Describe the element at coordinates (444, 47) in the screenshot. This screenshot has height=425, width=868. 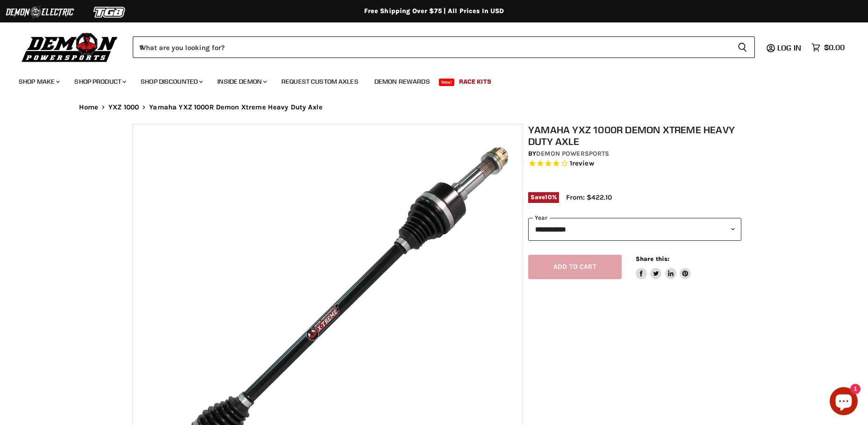
I see `form: Product` at that location.